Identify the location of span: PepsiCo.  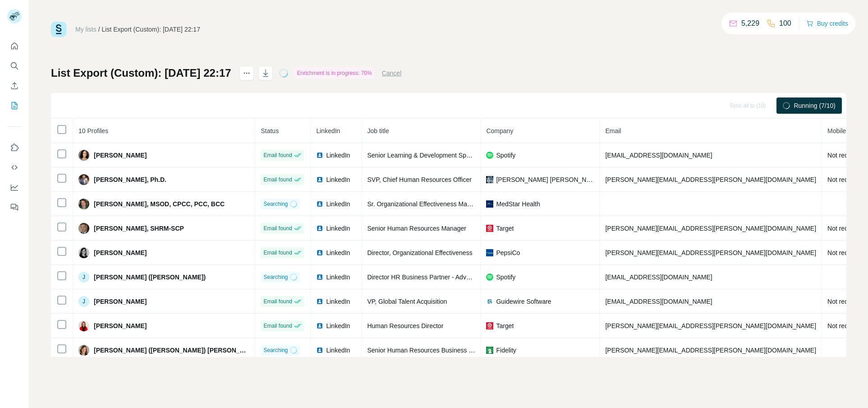
(508, 253).